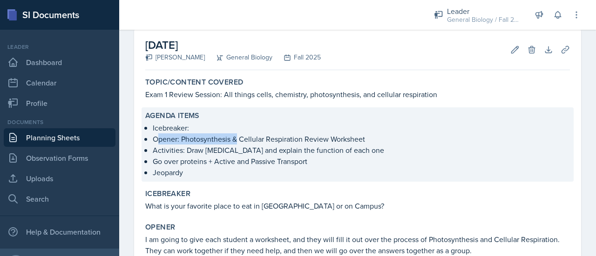 The width and height of the screenshot is (596, 256). What do you see at coordinates (60, 199) in the screenshot?
I see `a: Search` at bounding box center [60, 199].